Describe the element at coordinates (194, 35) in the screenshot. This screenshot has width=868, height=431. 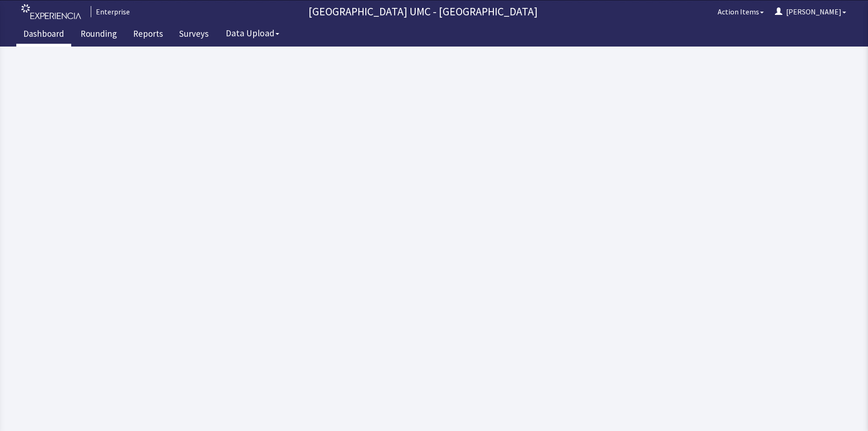
I see `a: Surveys` at that location.